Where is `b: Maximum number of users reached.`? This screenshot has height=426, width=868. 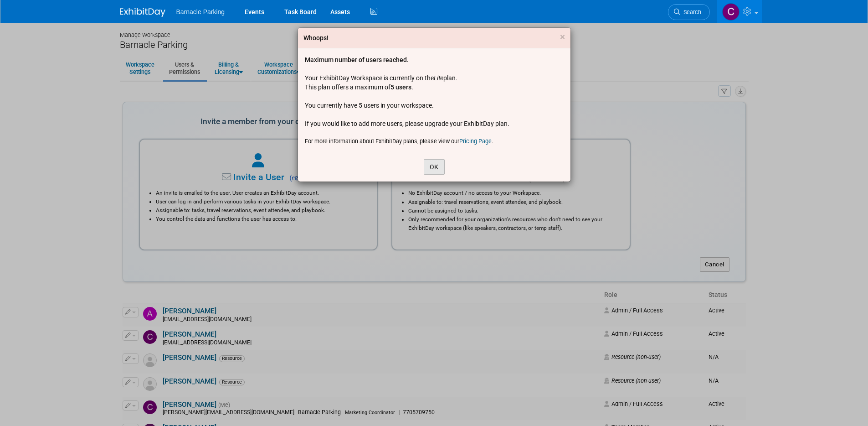 b: Maximum number of users reached. is located at coordinates (357, 60).